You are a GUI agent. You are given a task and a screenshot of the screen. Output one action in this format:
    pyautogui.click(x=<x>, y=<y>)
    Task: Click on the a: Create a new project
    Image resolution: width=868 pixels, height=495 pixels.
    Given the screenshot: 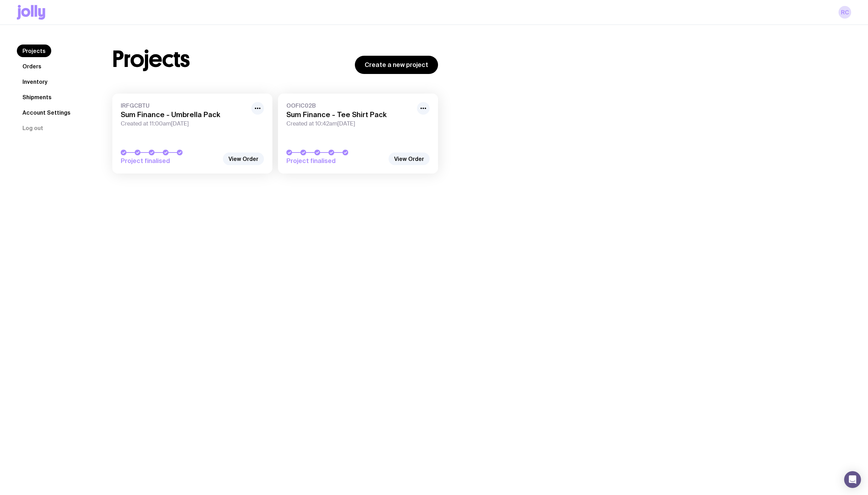 What is the action you would take?
    pyautogui.click(x=396, y=65)
    